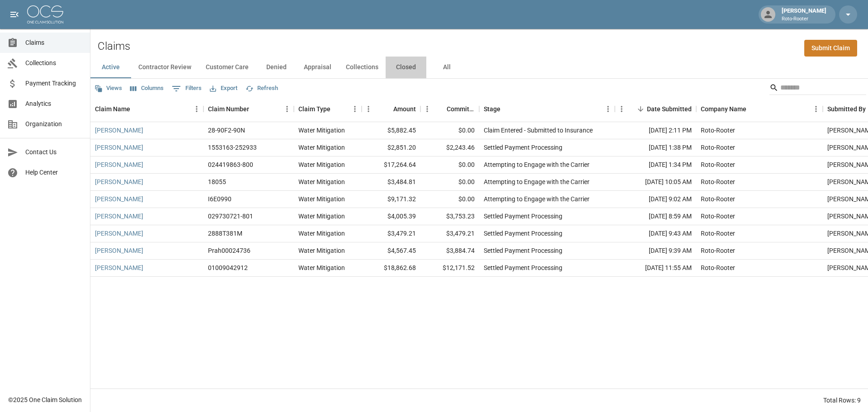  Describe the element at coordinates (760, 109) in the screenshot. I see `div: Company Name` at that location.